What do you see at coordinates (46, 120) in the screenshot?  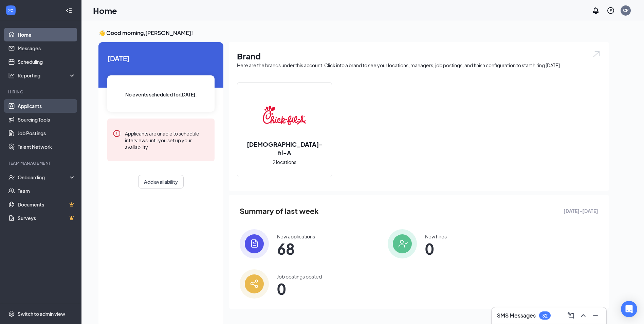 I see `a: Sourcing Tools` at bounding box center [46, 120].